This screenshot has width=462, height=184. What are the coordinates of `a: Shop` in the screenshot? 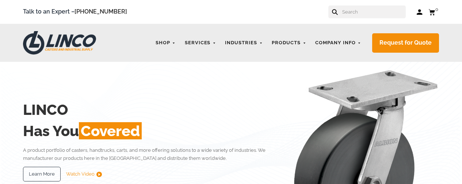 It's located at (165, 43).